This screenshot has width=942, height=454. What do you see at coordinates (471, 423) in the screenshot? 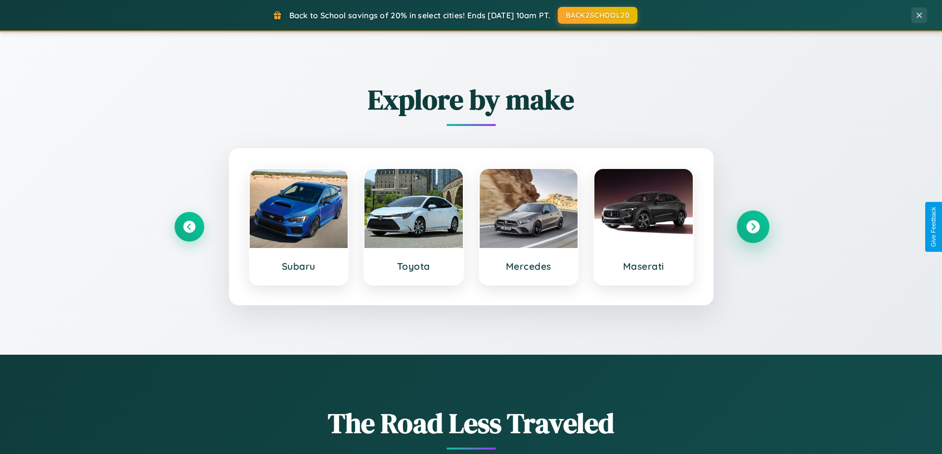
I see `h1: The Road Less Traveled` at bounding box center [471, 423].